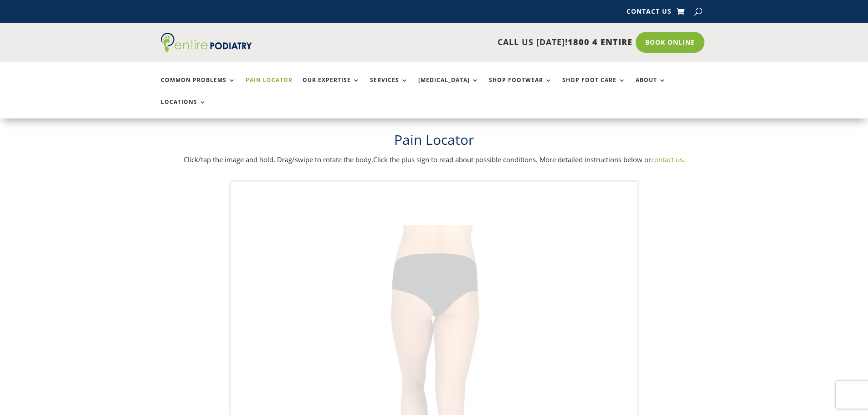 The image size is (868, 415). I want to click on span: Click/tap the image and hold. Drag/swipe to rotate the body., so click(278, 160).